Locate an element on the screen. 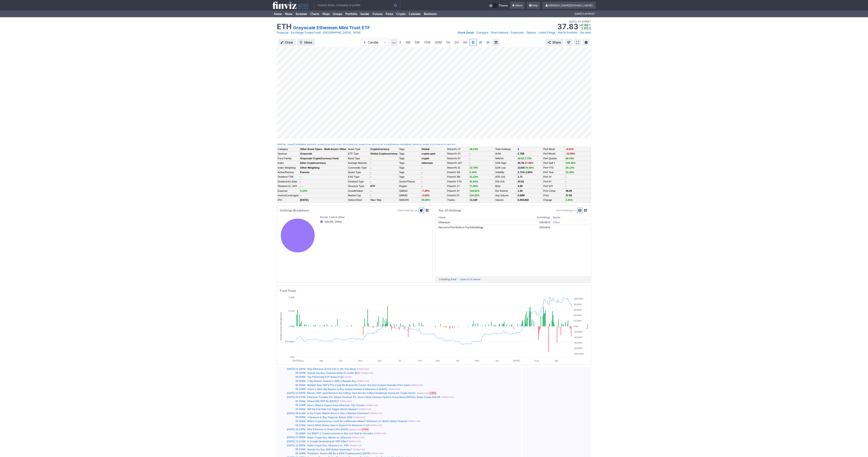 Image resolution: width=868 pixels, height=457 pixels. a: Held by is located at coordinates (281, 144).